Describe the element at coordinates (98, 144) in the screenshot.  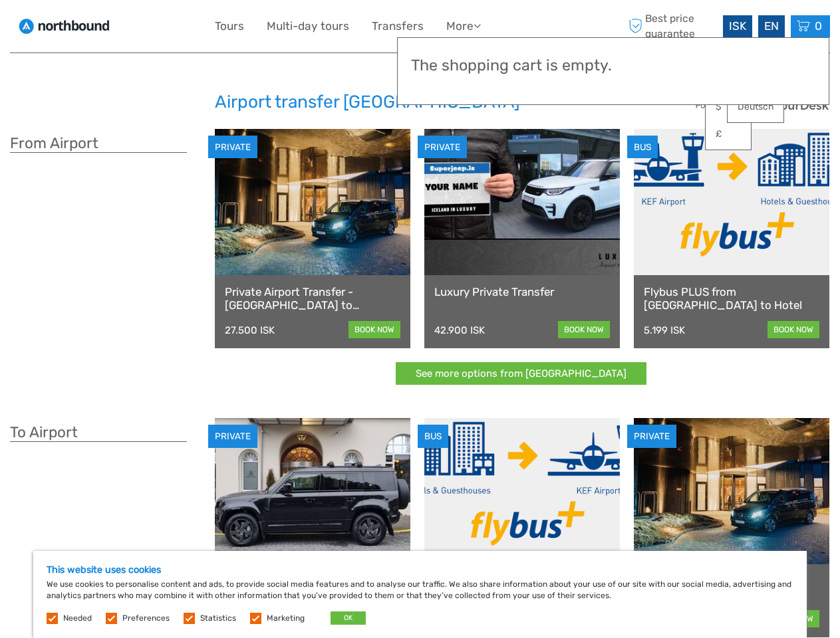
I see `h3: From Airport` at that location.